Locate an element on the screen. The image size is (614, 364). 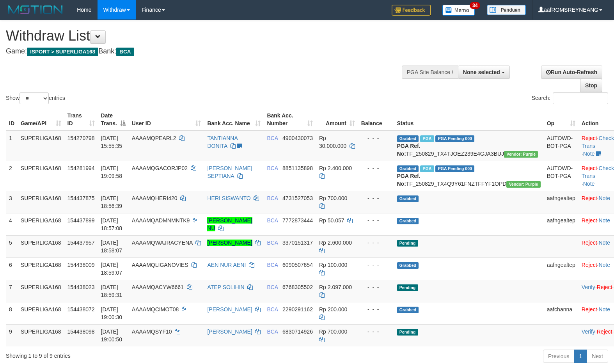
span: Copy 6090507654 to clipboard is located at coordinates (298, 265).